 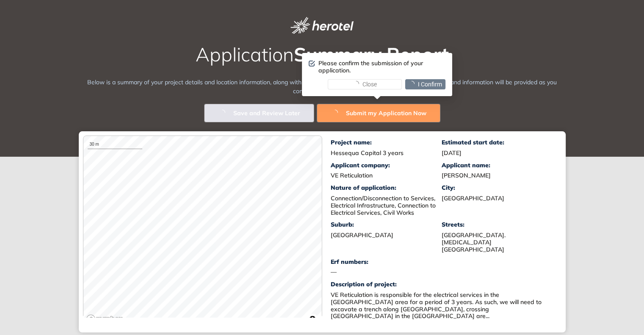 I want to click on span: Toggle attribution, so click(x=312, y=319).